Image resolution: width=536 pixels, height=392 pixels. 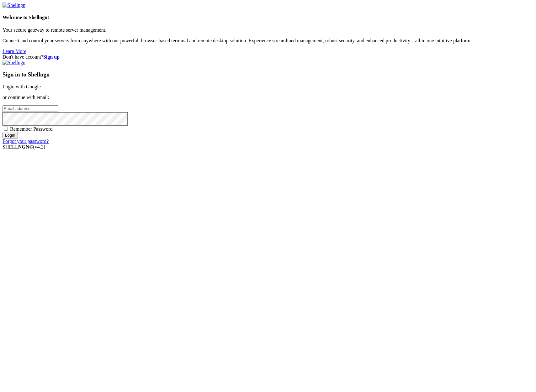 What do you see at coordinates (268, 17) in the screenshot?
I see `h4: Welcome to Shellngn!` at bounding box center [268, 17].